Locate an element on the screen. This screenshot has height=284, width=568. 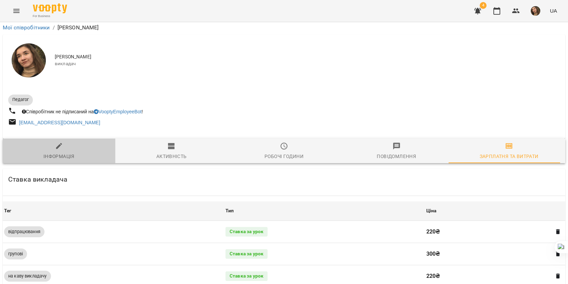
div: Співробітник не підписаний на ! is located at coordinates (82, 112).